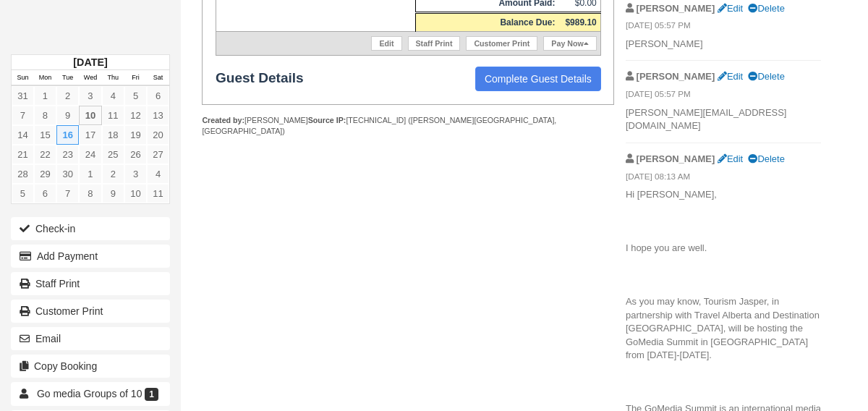 The width and height of the screenshot is (868, 411). Describe the element at coordinates (538, 78) in the screenshot. I see `a: Complete Guest Details` at that location.